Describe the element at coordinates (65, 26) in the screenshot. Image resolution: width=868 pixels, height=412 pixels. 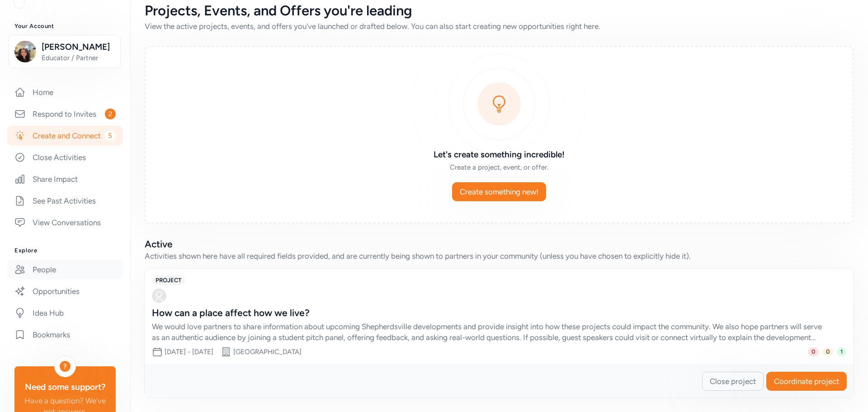
I see `h3: Your Account` at that location.